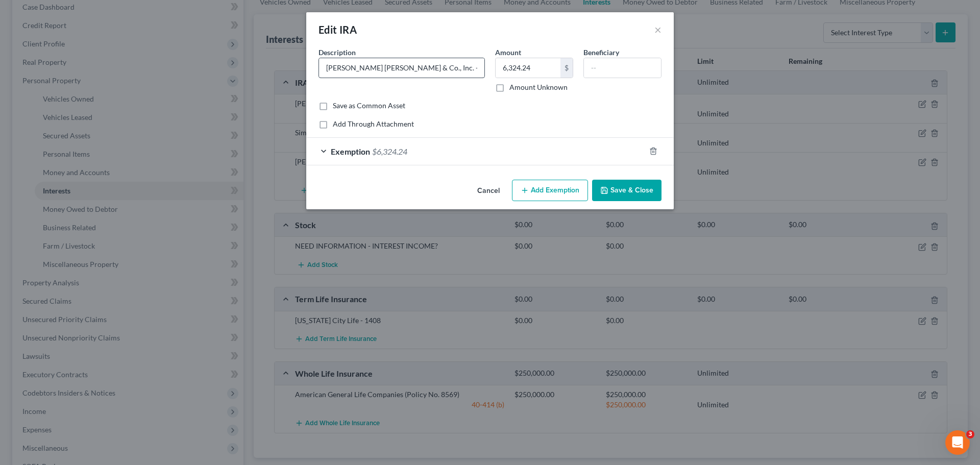 The width and height of the screenshot is (980, 465). I want to click on span: $6,324.24, so click(389, 151).